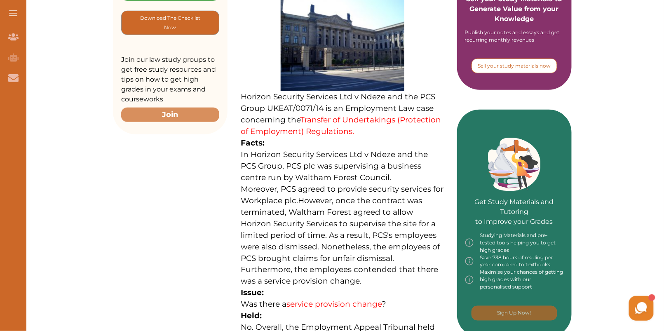  Describe the element at coordinates (515, 280) in the screenshot. I see `div: Maximise your chances of getting high grades with our personalised support` at that location.